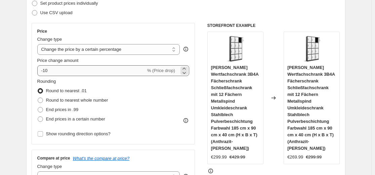  Describe the element at coordinates (78, 133) in the screenshot. I see `span: Show rounding direction options?` at that location.